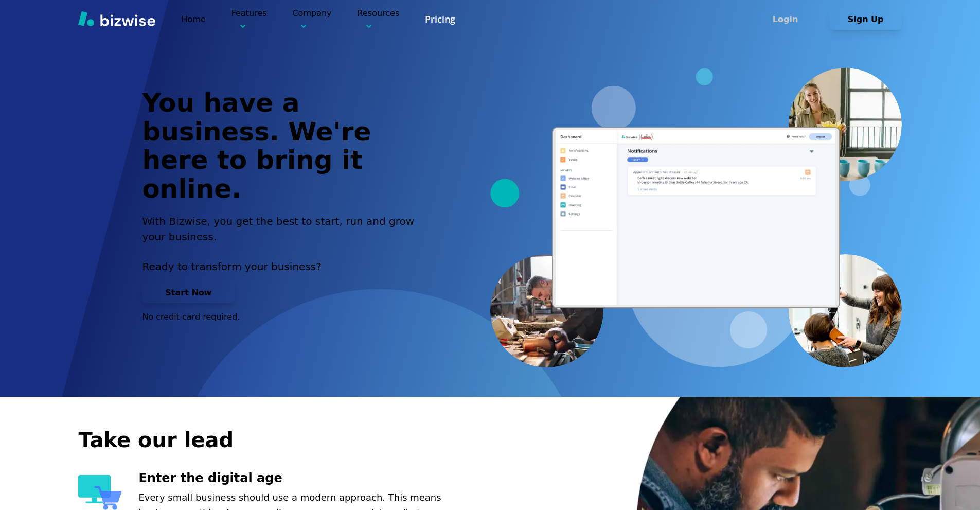  I want to click on a: Start Now, so click(188, 292).